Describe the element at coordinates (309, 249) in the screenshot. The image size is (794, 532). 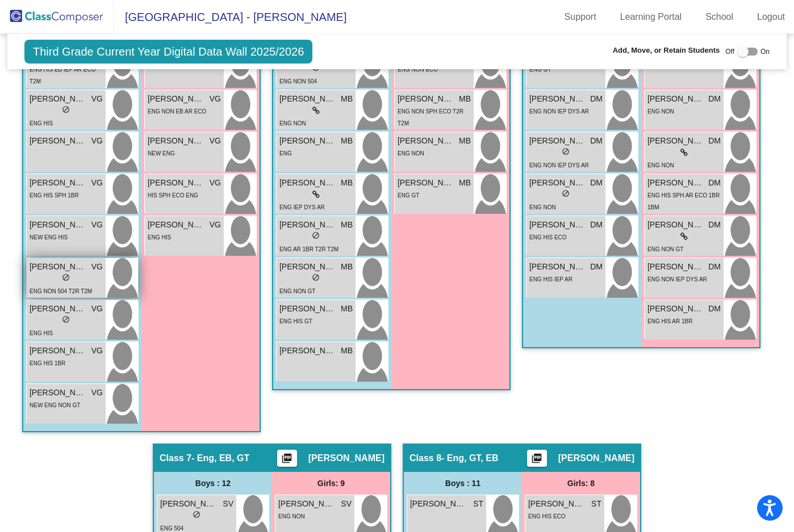
I see `span: ENG AR 1BR T2R T2M` at that location.